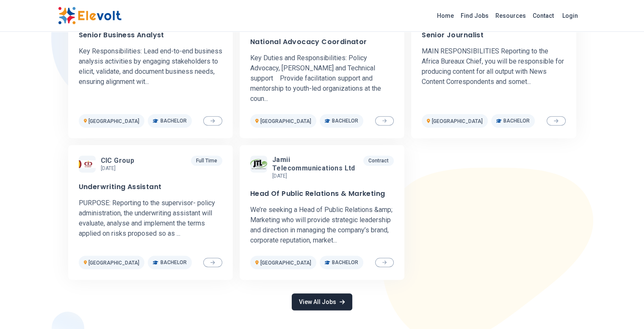 This screenshot has width=644, height=329. I want to click on a: Resources, so click(511, 16).